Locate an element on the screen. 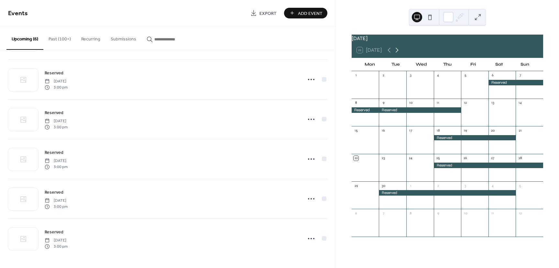 Image resolution: width=559 pixels, height=268 pixels. a: Add Event is located at coordinates (306, 13).